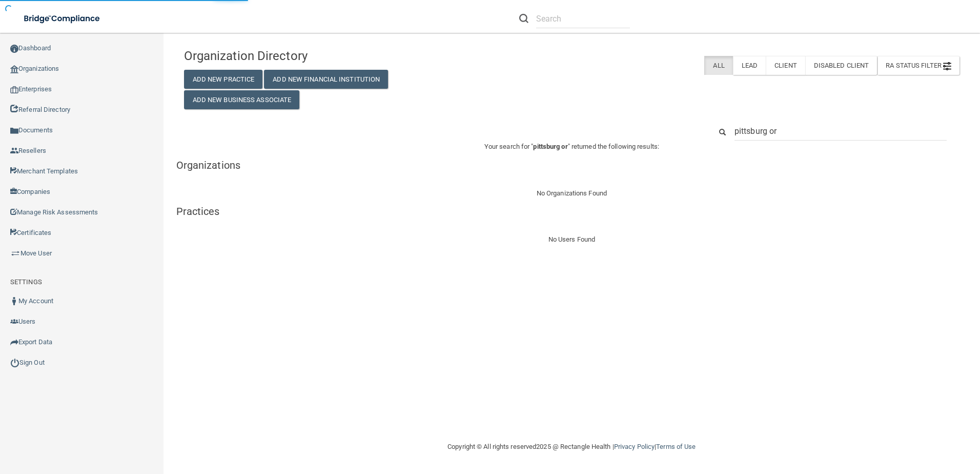 The height and width of the screenshot is (474, 980). What do you see at coordinates (524, 19) in the screenshot?
I see `img: ic-search.3b580494.png` at bounding box center [524, 19].